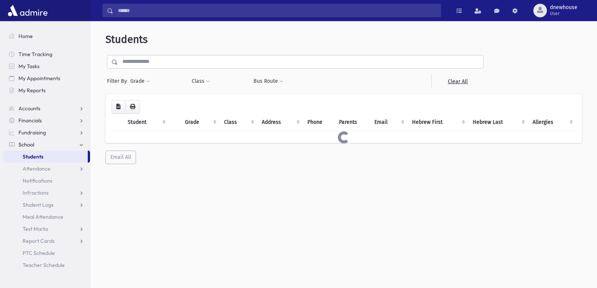 This screenshot has width=597, height=288. What do you see at coordinates (118, 107) in the screenshot?
I see `button: CSV` at bounding box center [118, 107].